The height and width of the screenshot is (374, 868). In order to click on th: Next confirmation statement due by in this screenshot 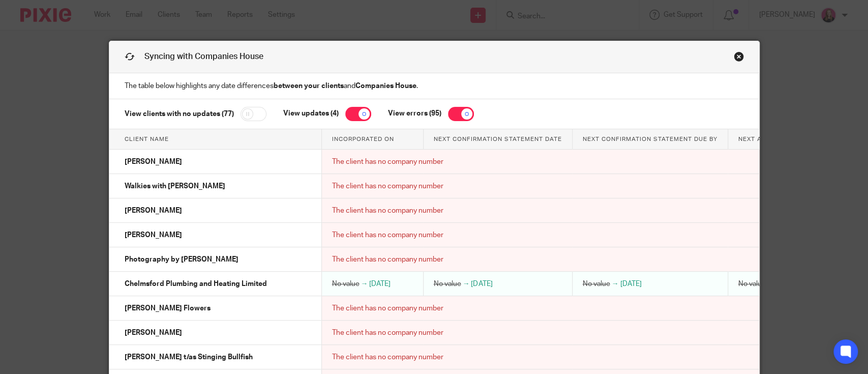, I will do `click(650, 139)`.